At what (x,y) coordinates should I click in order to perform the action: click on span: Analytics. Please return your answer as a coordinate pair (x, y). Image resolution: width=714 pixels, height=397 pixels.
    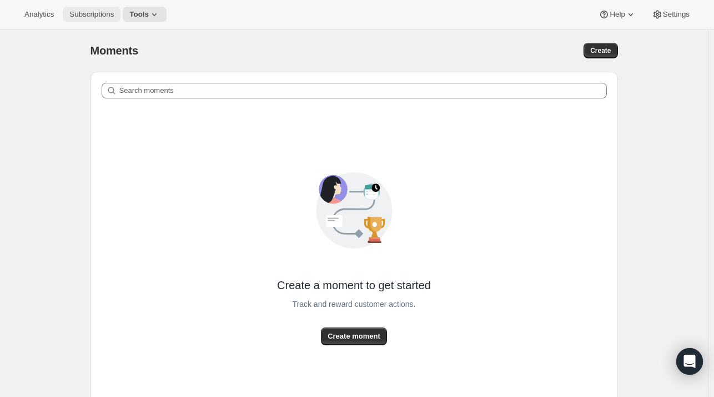
    Looking at the image, I should click on (39, 14).